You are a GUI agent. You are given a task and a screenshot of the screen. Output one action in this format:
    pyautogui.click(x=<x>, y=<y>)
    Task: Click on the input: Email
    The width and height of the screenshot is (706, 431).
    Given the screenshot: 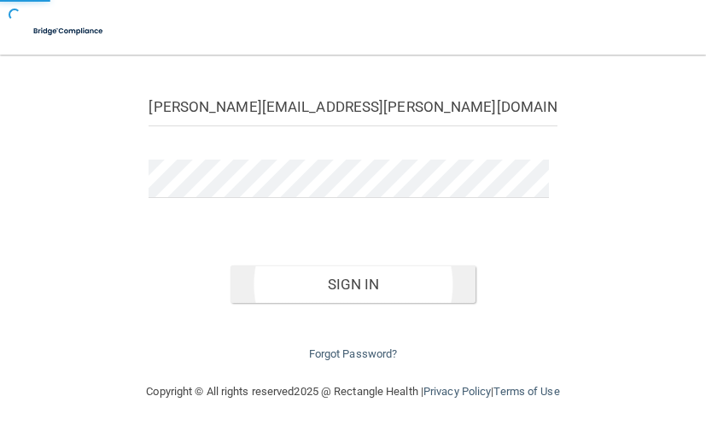 What is the action you would take?
    pyautogui.click(x=352, y=107)
    